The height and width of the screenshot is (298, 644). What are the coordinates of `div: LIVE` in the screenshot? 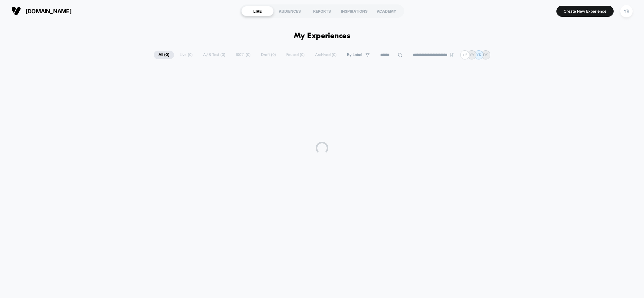 It's located at (257, 11).